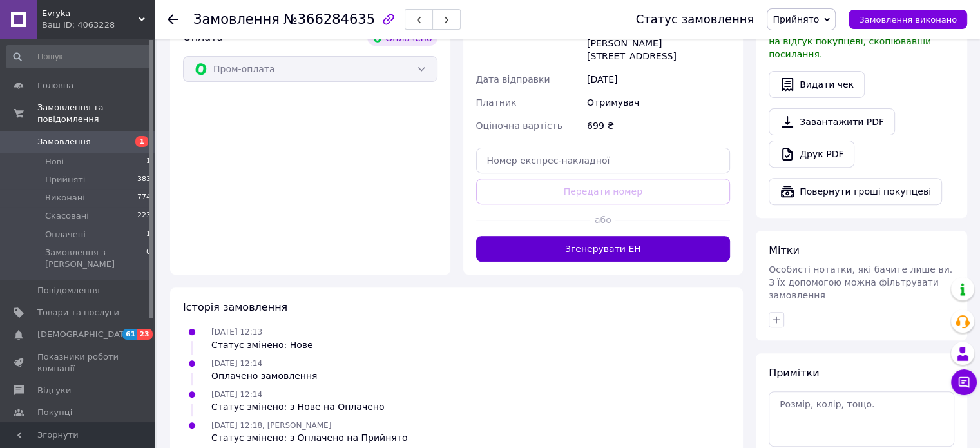 This screenshot has height=448, width=980. Describe the element at coordinates (235, 307) in the screenshot. I see `span: Історія замовлення` at that location.